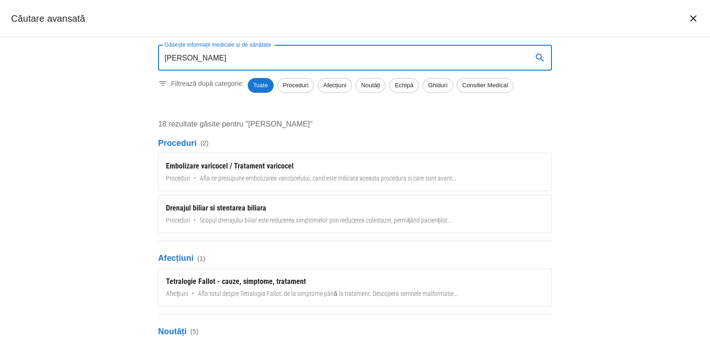 The width and height of the screenshot is (710, 337). Describe the element at coordinates (438, 86) in the screenshot. I see `span: Ghiduri` at that location.